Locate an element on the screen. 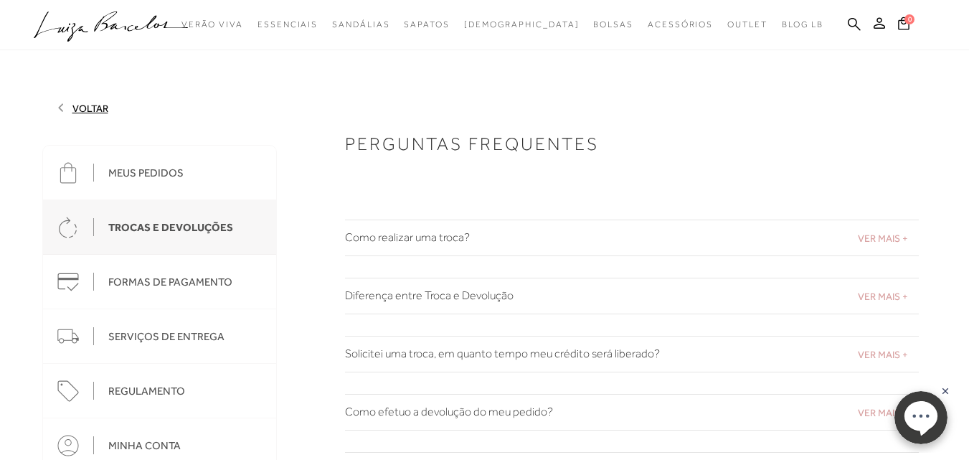 This screenshot has height=460, width=969. span: Acessórios is located at coordinates (680, 24).